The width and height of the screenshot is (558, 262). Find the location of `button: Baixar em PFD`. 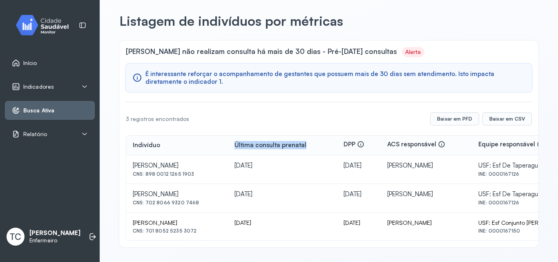

button: Baixar em PFD is located at coordinates (455, 119).